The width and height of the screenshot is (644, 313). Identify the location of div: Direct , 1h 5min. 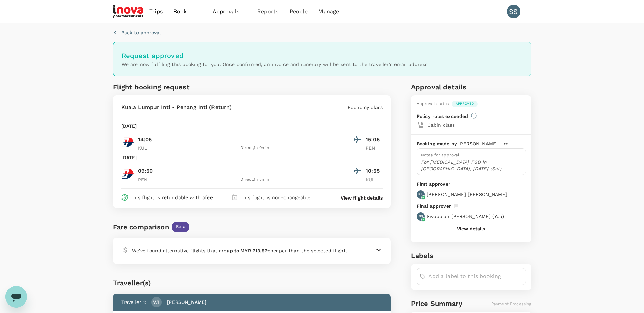
(255, 179).